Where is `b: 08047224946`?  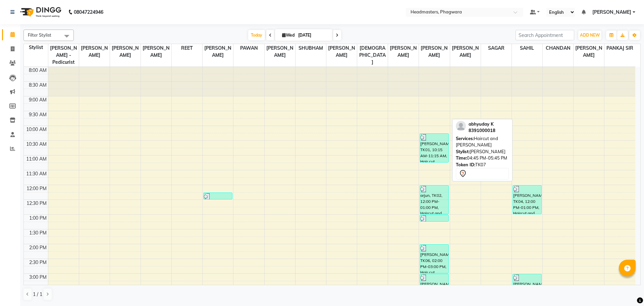 b: 08047224946 is located at coordinates (89, 12).